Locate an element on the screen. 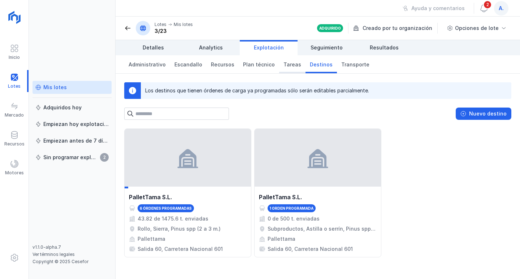 The height and width of the screenshot is (279, 520). a: Adquiridos hoy is located at coordinates (72, 108).